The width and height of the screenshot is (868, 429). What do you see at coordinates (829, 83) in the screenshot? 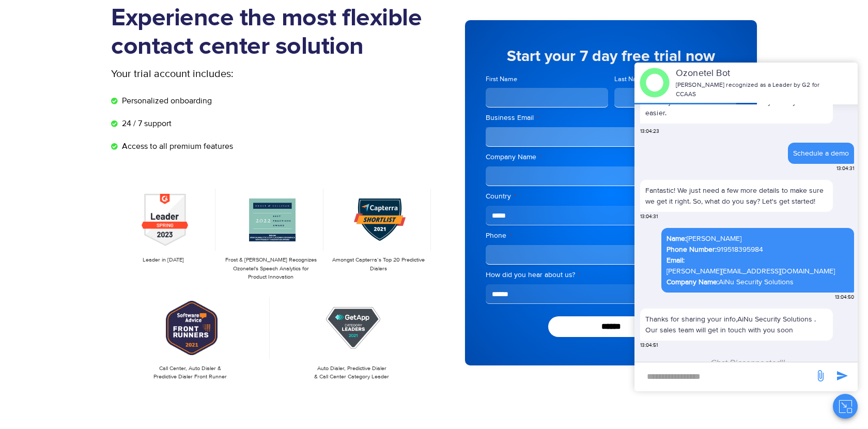
I see `span: end chat or minimize` at bounding box center [829, 83].